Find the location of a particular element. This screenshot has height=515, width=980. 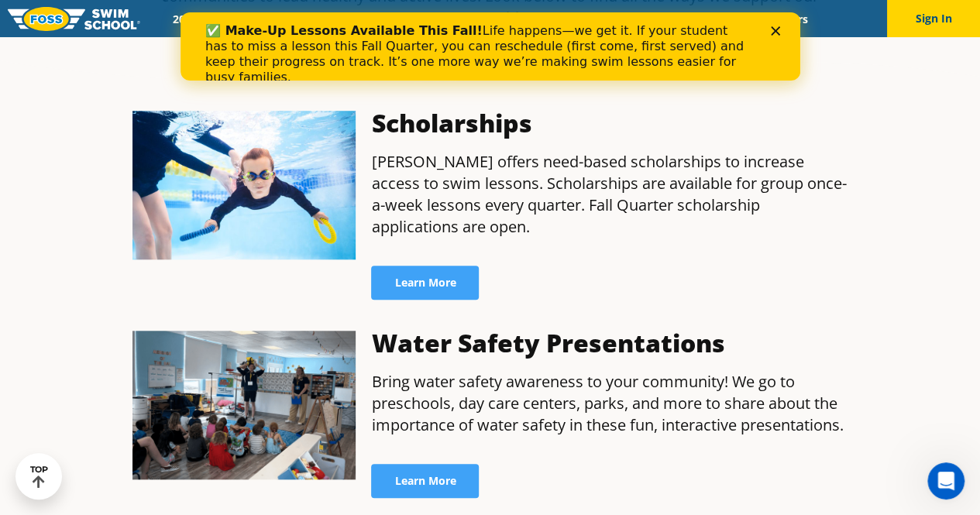

a: 2025 Calendar is located at coordinates (207, 19).